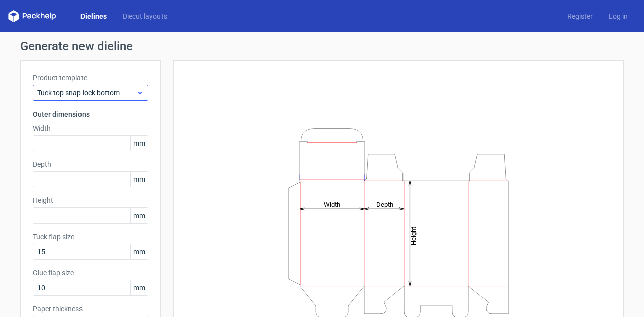  What do you see at coordinates (91, 237) in the screenshot?
I see `label: Tuck flap size` at bounding box center [91, 237].